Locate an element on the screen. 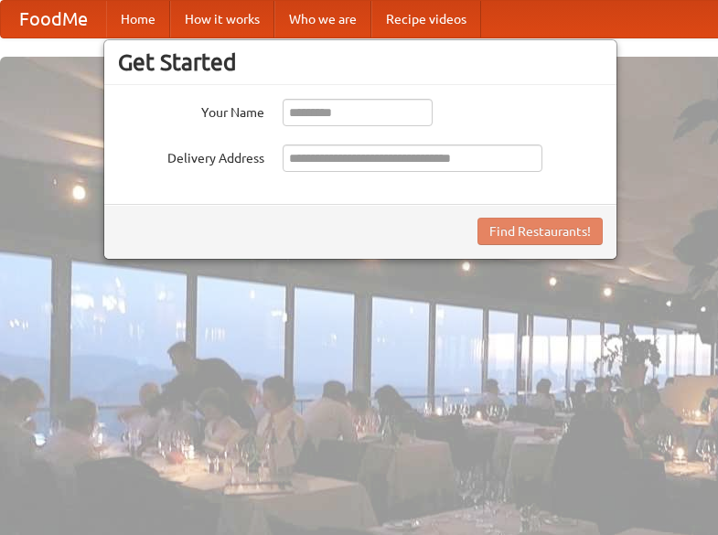 The width and height of the screenshot is (718, 535). label: Delivery Address is located at coordinates (191, 156).